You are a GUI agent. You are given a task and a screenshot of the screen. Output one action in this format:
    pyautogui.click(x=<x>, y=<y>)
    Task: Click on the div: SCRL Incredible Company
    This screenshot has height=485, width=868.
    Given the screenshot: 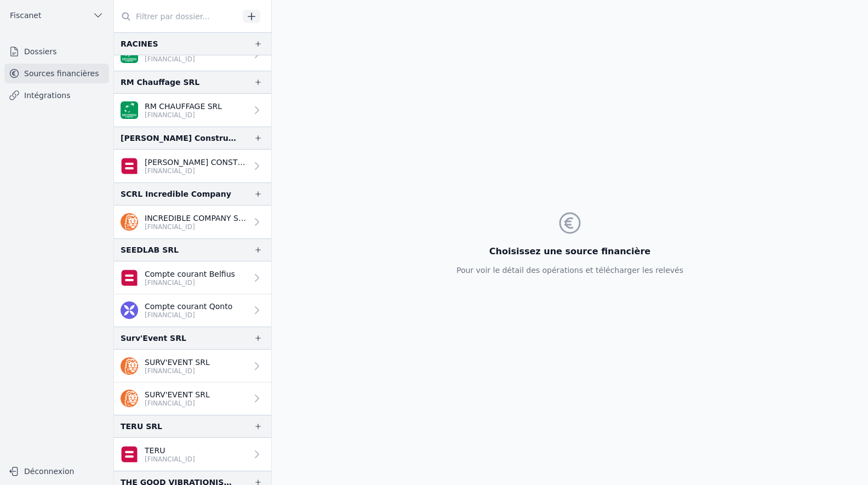 What is the action you would take?
    pyautogui.click(x=176, y=194)
    